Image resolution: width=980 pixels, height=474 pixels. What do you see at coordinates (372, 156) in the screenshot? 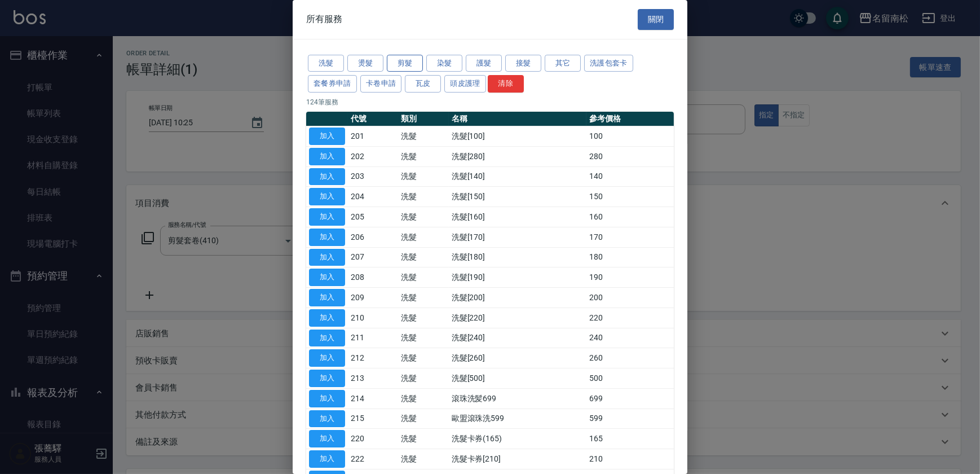
I see `td: 202` at bounding box center [372, 156].